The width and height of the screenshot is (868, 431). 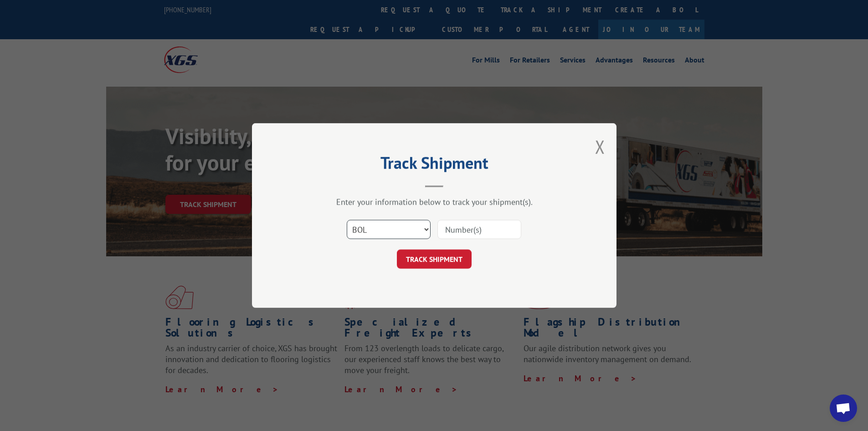 What do you see at coordinates (434, 201) in the screenshot?
I see `div: Enter your information below to track your shipment(s).` at bounding box center [434, 201].